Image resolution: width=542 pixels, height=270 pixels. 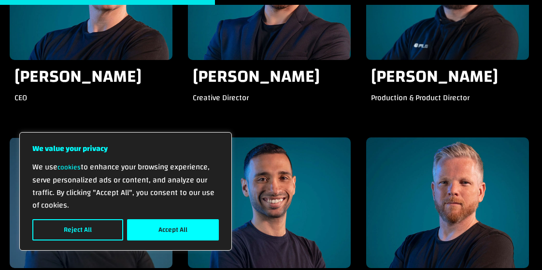 I want to click on p: We value your privacy, so click(x=126, y=148).